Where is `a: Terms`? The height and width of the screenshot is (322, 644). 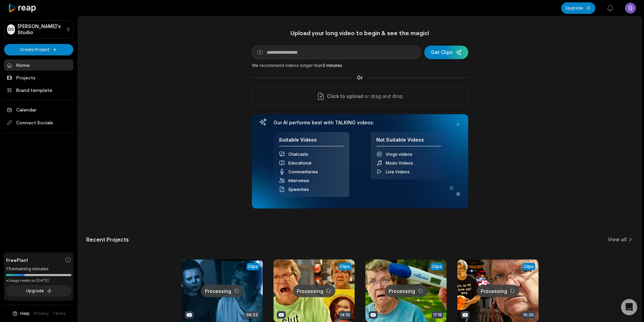 a: Terms is located at coordinates (59, 314).